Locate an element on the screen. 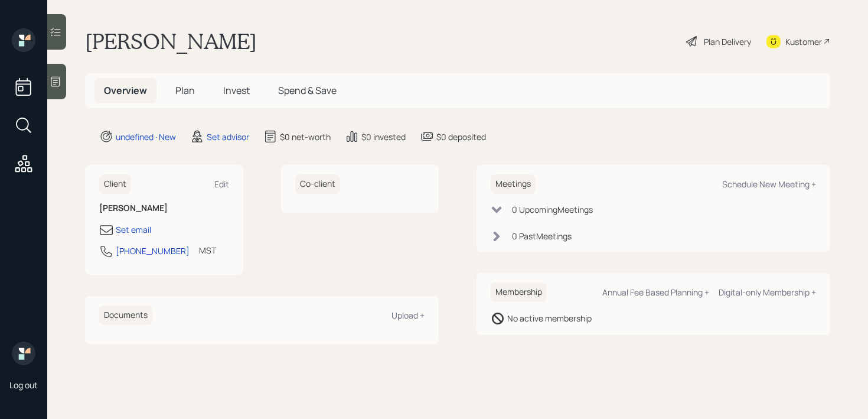 This screenshot has width=868, height=419. div: $0 deposited is located at coordinates (461, 137).